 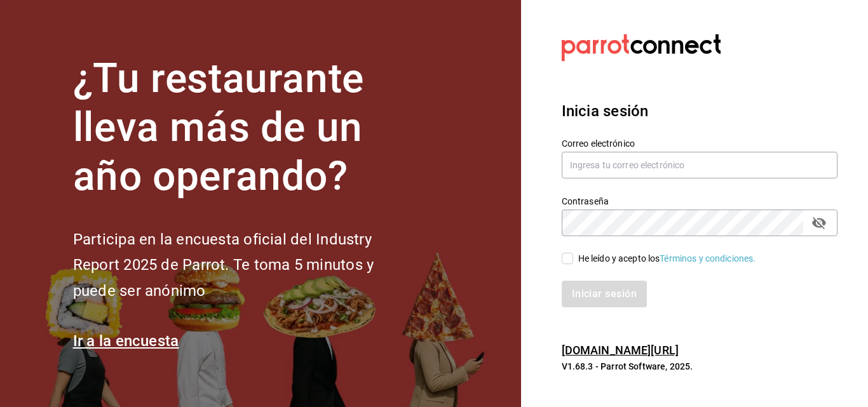 What do you see at coordinates (667, 258) in the screenshot?
I see `div: He leído y acepto los` at bounding box center [667, 258].